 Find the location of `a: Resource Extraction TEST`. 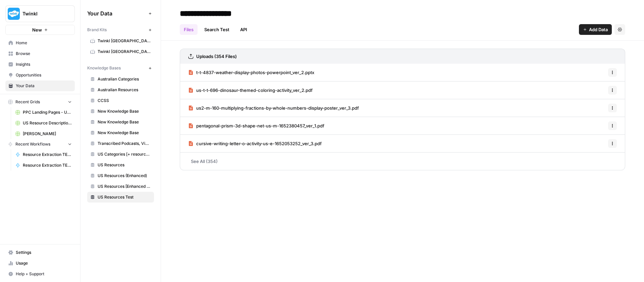

a: Resource Extraction TEST is located at coordinates (43, 154).